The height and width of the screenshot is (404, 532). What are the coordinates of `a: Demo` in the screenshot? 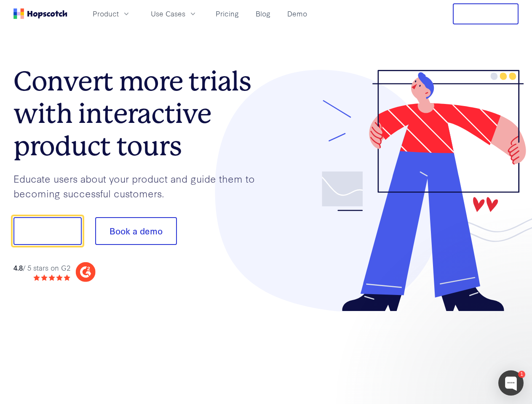 It's located at (297, 13).